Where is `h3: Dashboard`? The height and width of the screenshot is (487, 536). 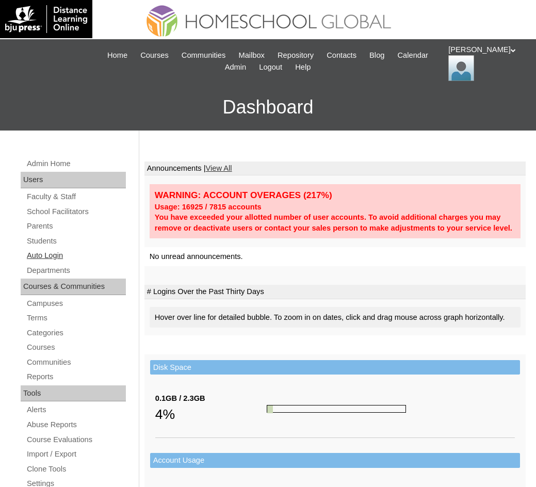 h3: Dashboard is located at coordinates (268, 107).